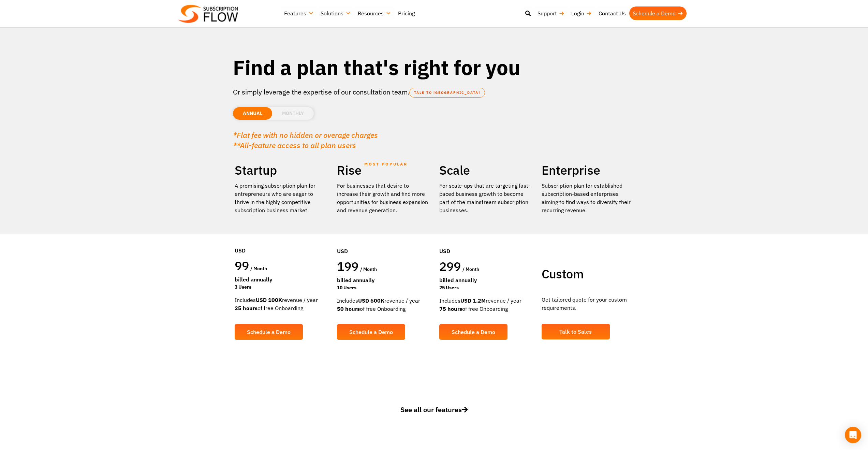 This screenshot has width=868, height=450. What do you see at coordinates (383, 198) in the screenshot?
I see `div: For businesses that desire to increase their growth and find more opportunities for business expa...` at bounding box center [383, 198].